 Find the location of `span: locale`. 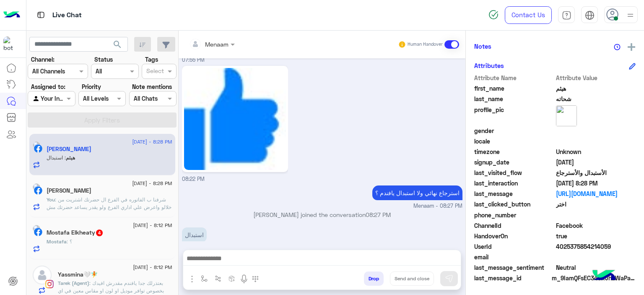

span: locale is located at coordinates (514, 141).